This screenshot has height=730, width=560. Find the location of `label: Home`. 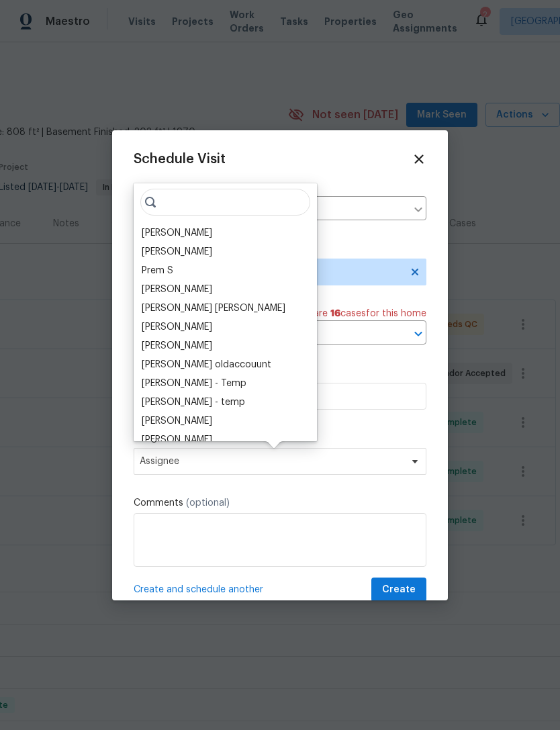

label: Home is located at coordinates (280, 189).